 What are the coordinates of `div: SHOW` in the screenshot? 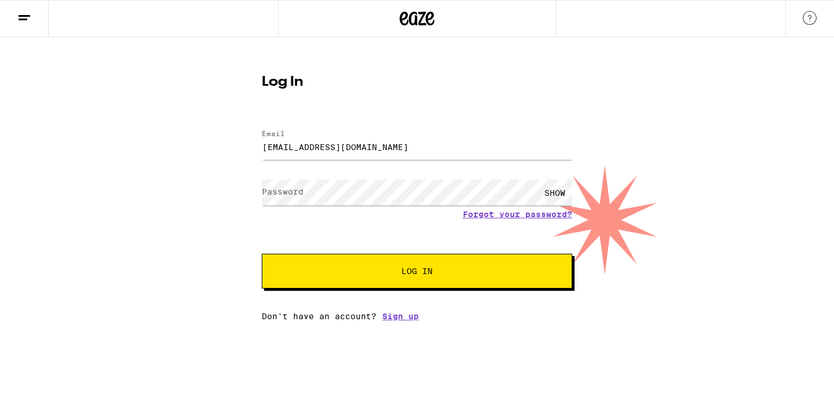 It's located at (555, 192).